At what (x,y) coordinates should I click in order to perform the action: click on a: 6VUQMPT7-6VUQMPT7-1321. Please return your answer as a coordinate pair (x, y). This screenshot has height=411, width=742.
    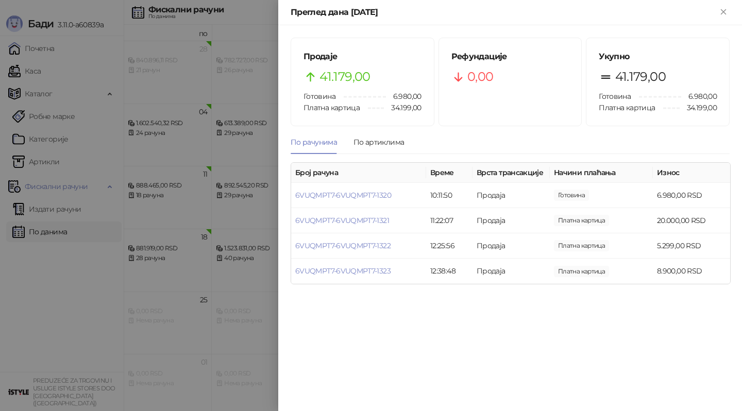
    Looking at the image, I should click on (342, 221).